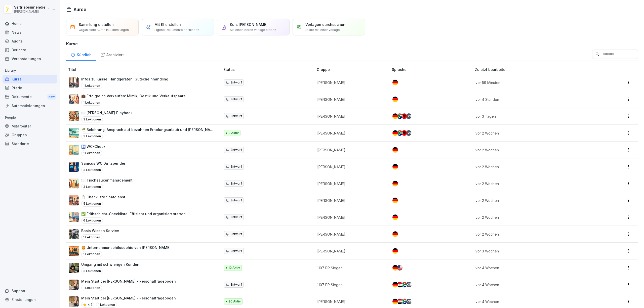 Image resolution: width=644 pixels, height=308 pixels. I want to click on p: vor 4 Stunden, so click(533, 99).